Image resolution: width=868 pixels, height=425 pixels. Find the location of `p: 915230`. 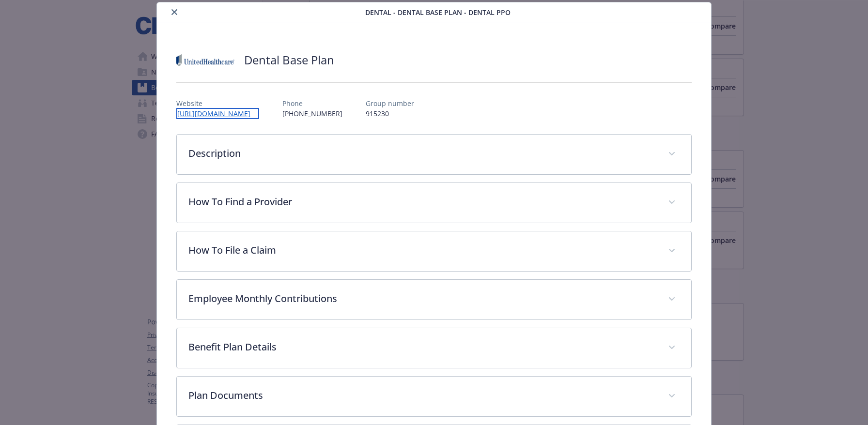

p: 915230 is located at coordinates (390, 113).